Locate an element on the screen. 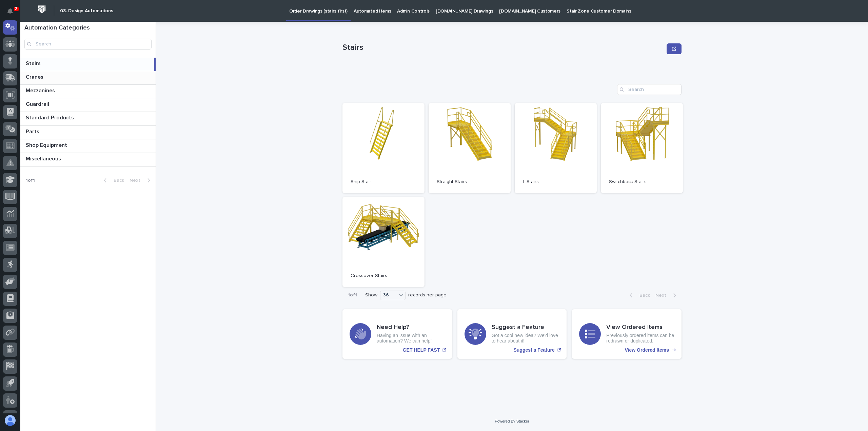  p: Shop Equipment is located at coordinates (48, 144).